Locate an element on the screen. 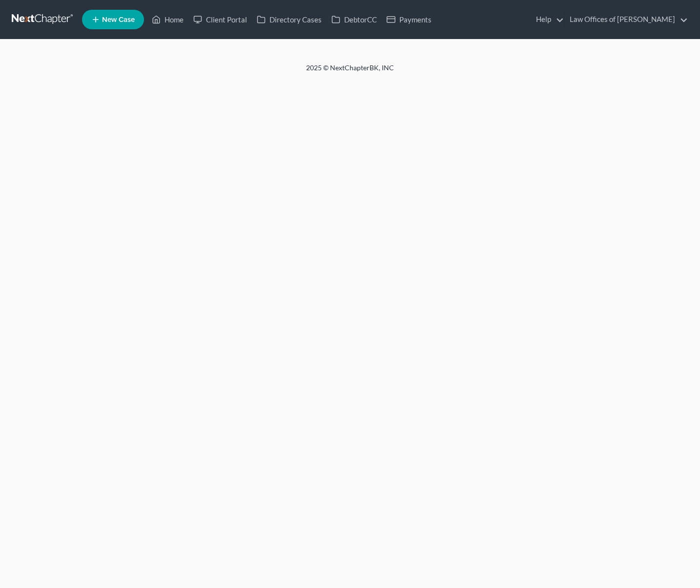 This screenshot has height=588, width=700. new-legal-case-button: New Case is located at coordinates (113, 20).